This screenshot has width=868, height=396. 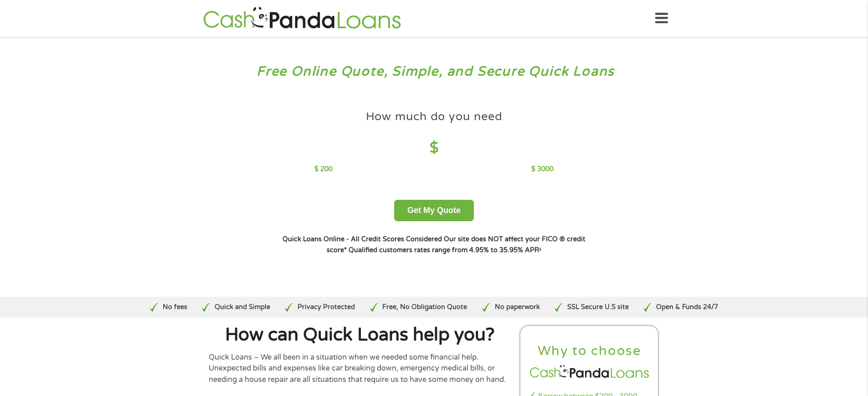 I want to click on p: $ 3000, so click(x=542, y=170).